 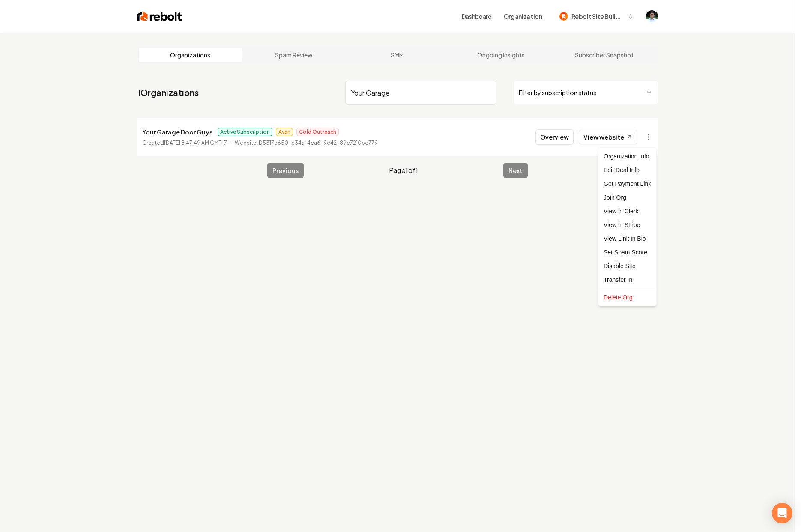 What do you see at coordinates (627, 239) in the screenshot?
I see `a: View Link in Bio` at bounding box center [627, 239].